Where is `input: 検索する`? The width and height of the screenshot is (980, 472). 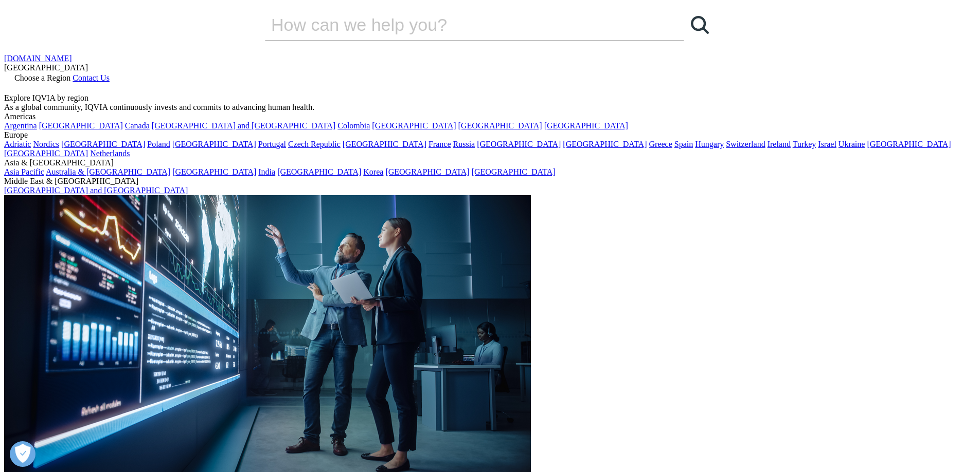
input: 検索する is located at coordinates (460, 25).